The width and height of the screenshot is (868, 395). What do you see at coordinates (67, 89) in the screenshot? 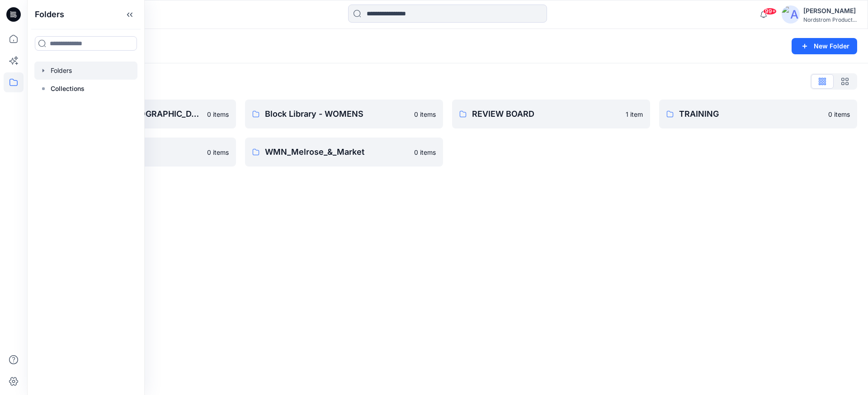
I see `p: Collections` at bounding box center [67, 89].